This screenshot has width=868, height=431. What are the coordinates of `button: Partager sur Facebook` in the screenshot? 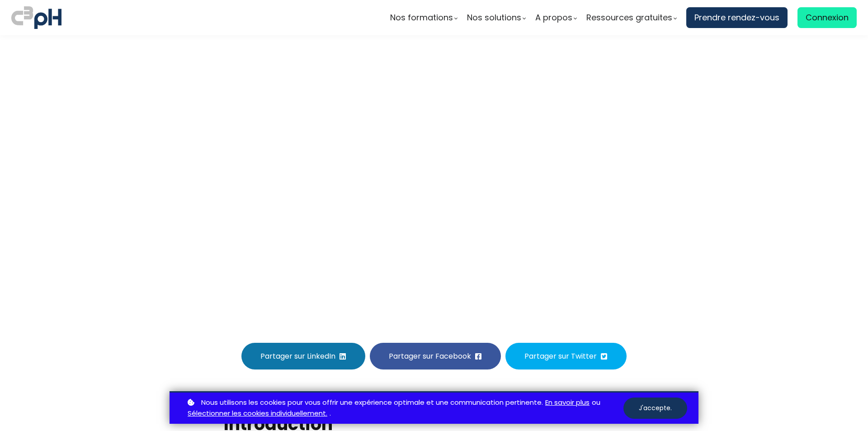 It's located at (435, 356).